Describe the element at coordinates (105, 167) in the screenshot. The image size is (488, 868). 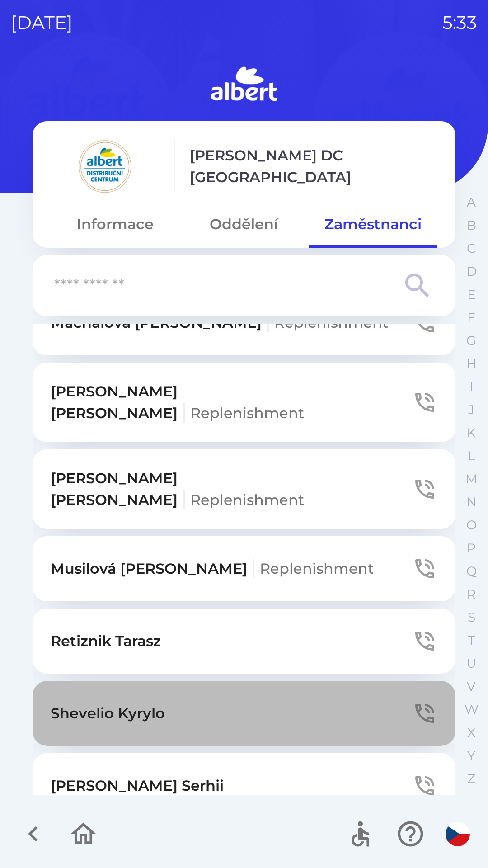
I see `img: 092fc4fe-19c8-4166-ad20-d7efd4551fba.png` at that location.